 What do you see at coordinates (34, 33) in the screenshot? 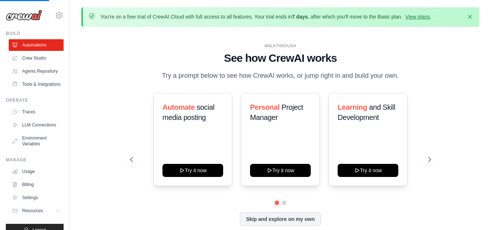
I see `div: Build` at bounding box center [34, 33].